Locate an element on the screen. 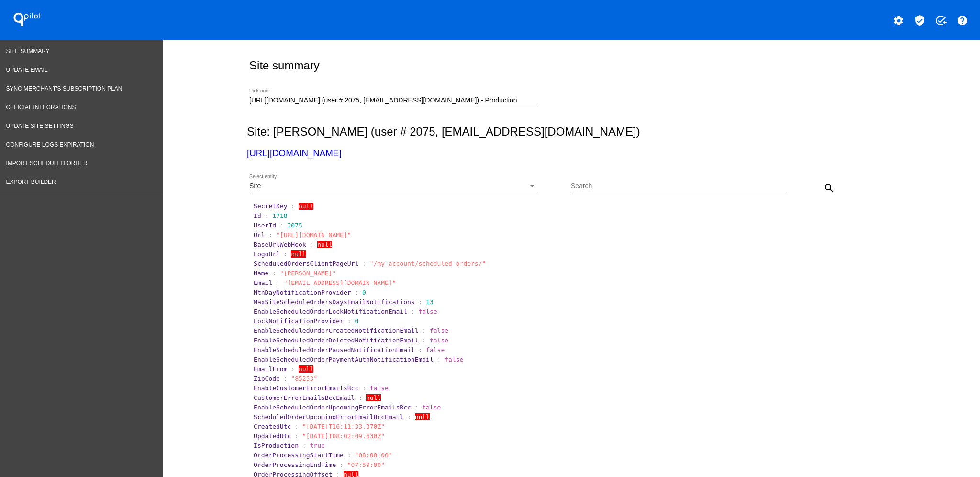 The height and width of the screenshot is (477, 980). span: Site Summary is located at coordinates (28, 51).